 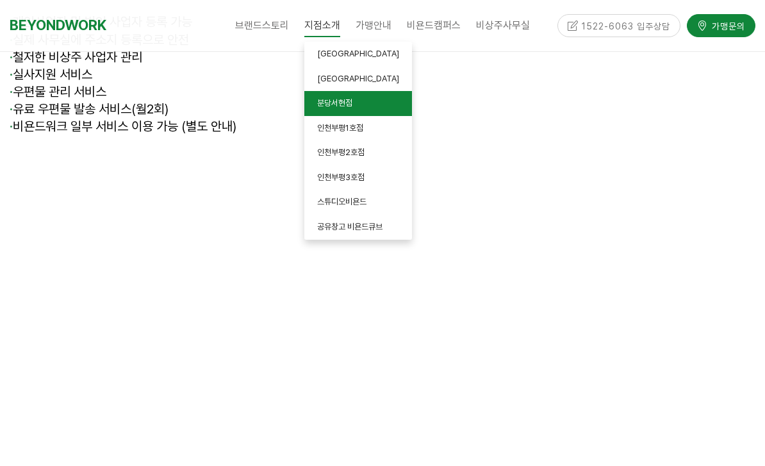 I want to click on a: 가맹문의, so click(x=721, y=23).